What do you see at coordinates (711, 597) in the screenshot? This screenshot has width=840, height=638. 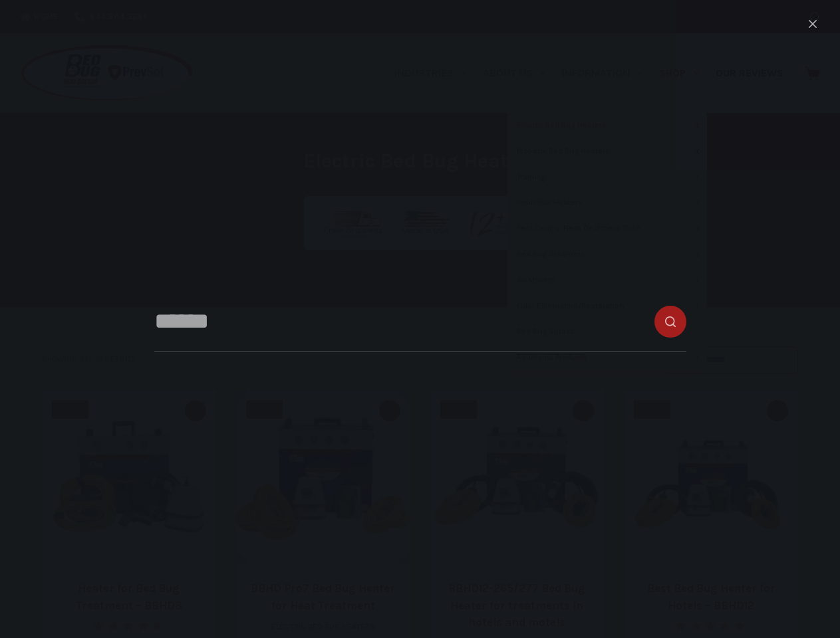 I see `a: Best Bed Bug Heater for Hotels – BBHD12` at bounding box center [711, 597].